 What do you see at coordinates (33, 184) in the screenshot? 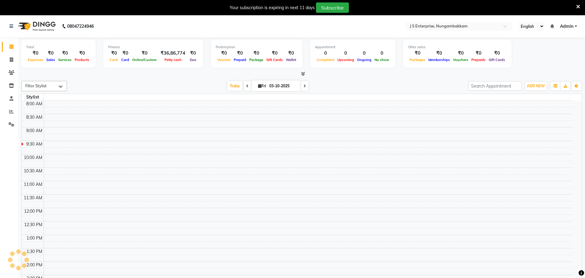
I see `div: 11:00 AM` at bounding box center [33, 184].